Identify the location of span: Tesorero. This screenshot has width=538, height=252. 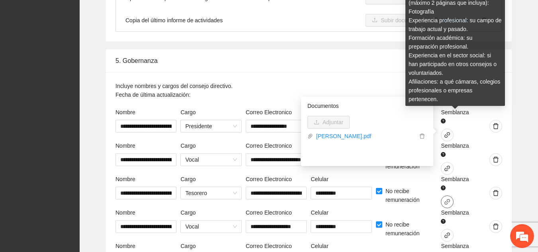
(211, 193).